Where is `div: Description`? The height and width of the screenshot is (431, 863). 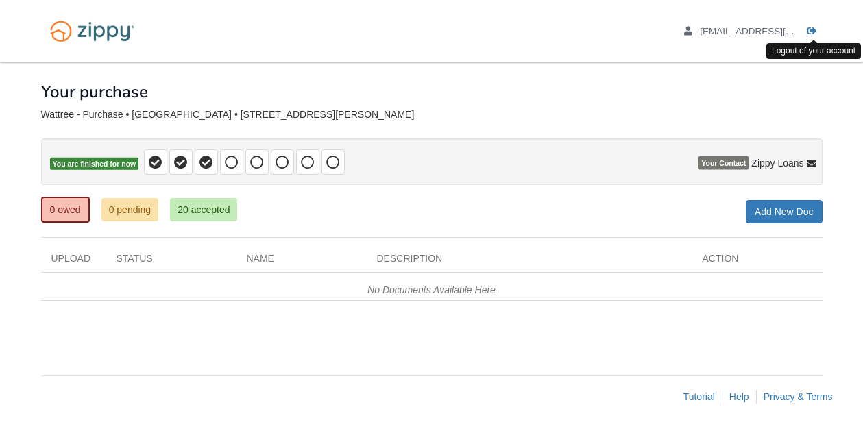
div: Description is located at coordinates (529, 262).